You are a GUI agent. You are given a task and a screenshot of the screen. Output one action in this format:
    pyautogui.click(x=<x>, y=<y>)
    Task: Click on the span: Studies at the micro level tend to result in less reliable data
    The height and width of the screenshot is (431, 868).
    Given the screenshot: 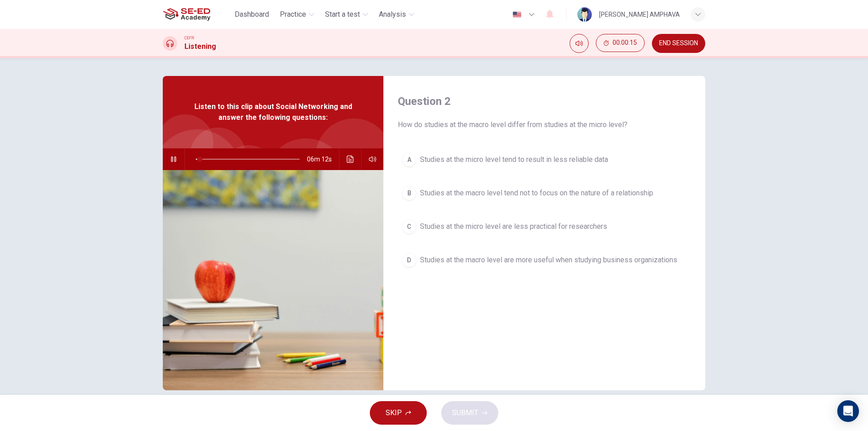 What is the action you would take?
    pyautogui.click(x=514, y=160)
    